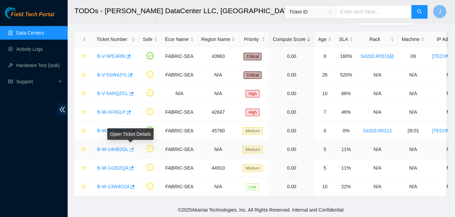  Describe the element at coordinates (29, 17) in the screenshot. I see `a: Akamai TechnologiesField Tech Portal` at that location.